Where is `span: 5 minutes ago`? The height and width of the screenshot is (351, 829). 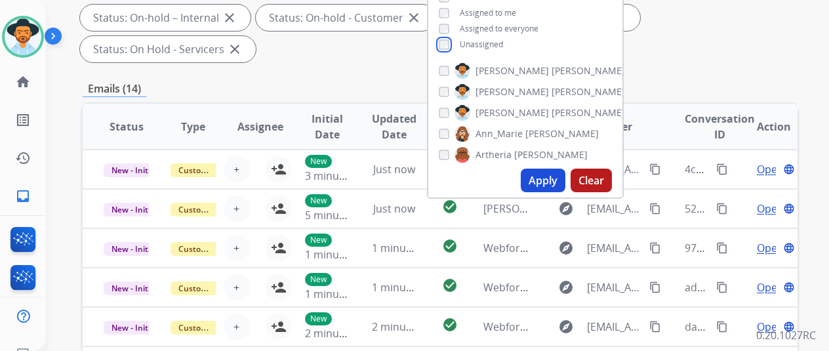
span: 5 minutes ago is located at coordinates (340, 215).